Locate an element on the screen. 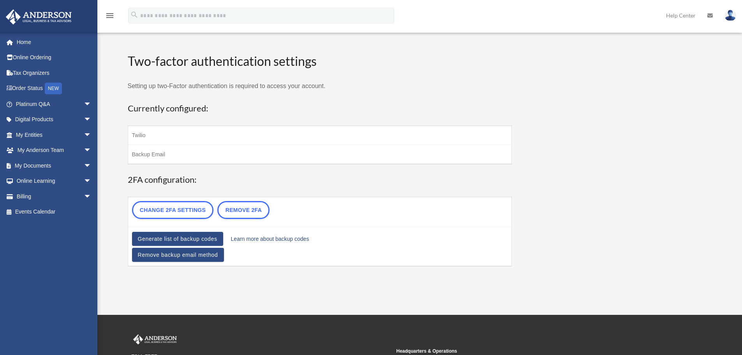 The width and height of the screenshot is (742, 355). a: Change 2FA settings is located at coordinates (173, 210).